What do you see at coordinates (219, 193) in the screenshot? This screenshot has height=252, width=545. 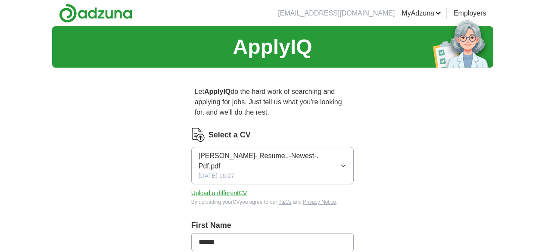 I see `button: Upload a differentCV` at bounding box center [219, 193].